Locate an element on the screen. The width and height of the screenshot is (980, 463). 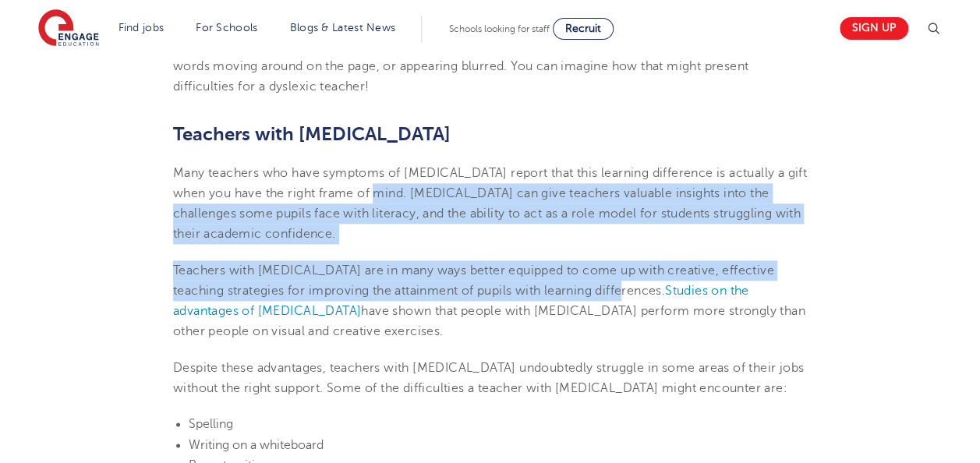
a: Sign up is located at coordinates (875, 28).